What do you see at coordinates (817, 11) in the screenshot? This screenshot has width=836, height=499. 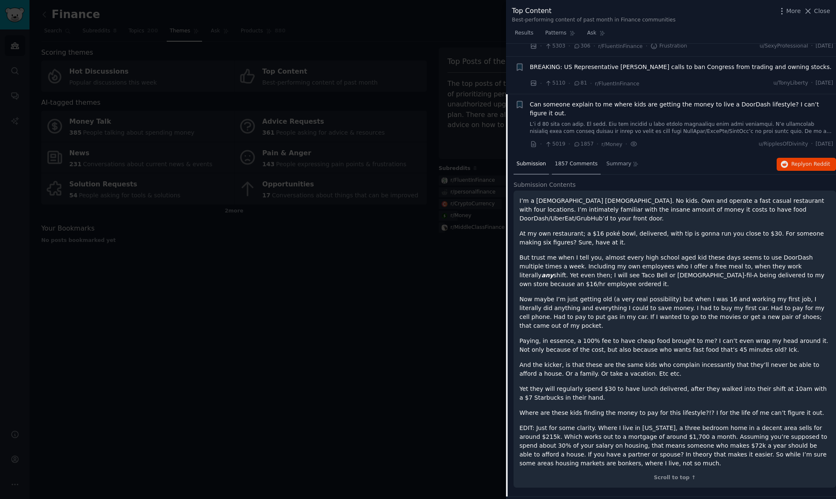 I see `button: Close` at bounding box center [817, 11].